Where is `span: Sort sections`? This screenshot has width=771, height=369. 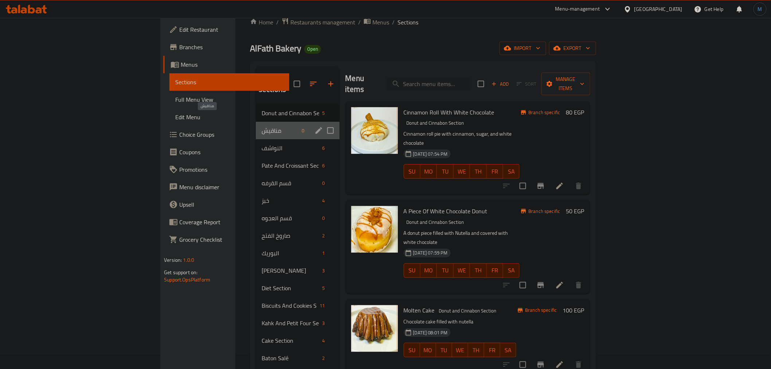
span: Sort sections is located at coordinates (313, 84).